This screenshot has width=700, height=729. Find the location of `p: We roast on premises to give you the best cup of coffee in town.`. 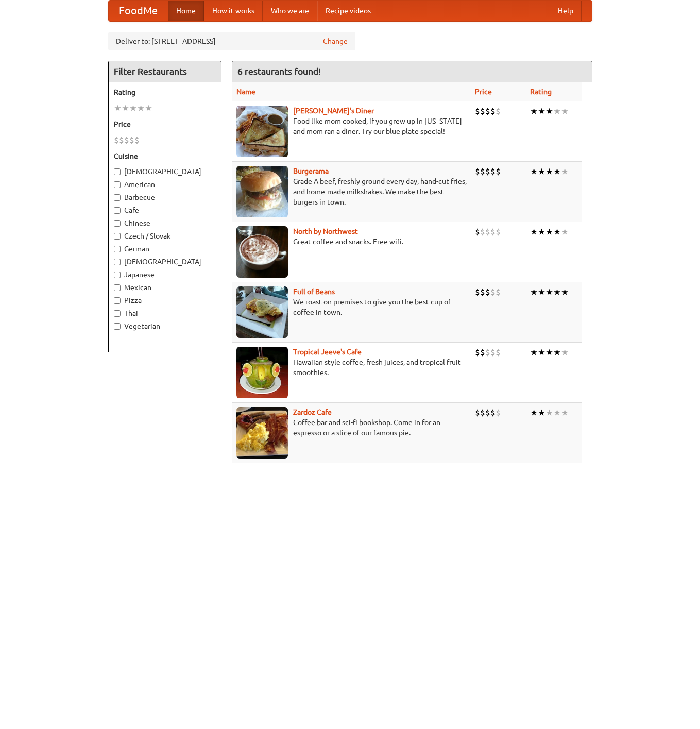

p: We roast on premises to give you the best cup of coffee in town. is located at coordinates (351, 307).